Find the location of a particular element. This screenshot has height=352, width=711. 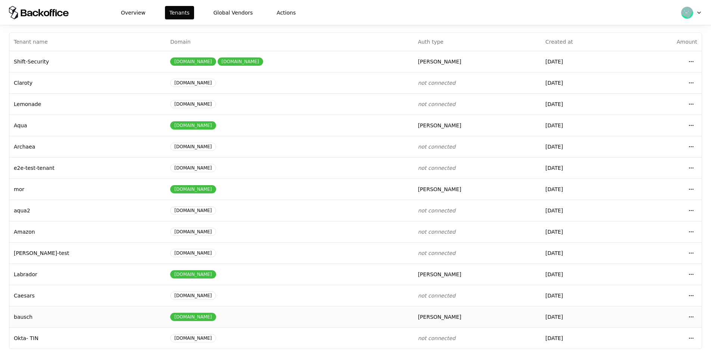

td: Lemonade is located at coordinates (87, 104).